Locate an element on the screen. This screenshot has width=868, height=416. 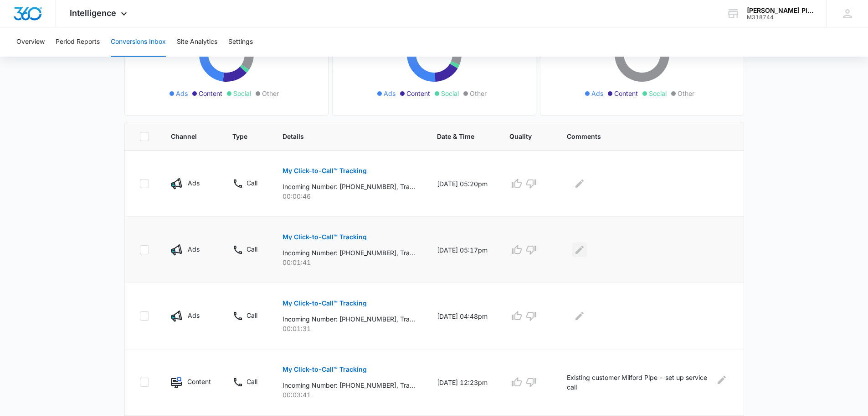
button: Conversions Inbox is located at coordinates (138, 42).